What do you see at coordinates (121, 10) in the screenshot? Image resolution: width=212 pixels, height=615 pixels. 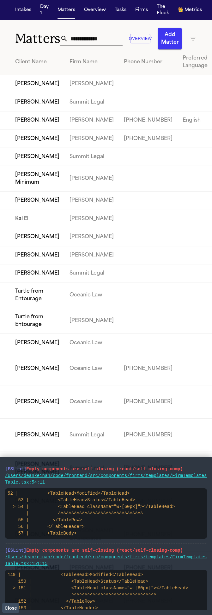 I see `a: Tasks` at bounding box center [121, 10].